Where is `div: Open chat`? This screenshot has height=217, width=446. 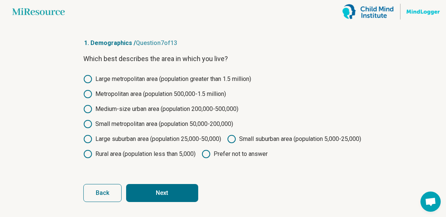 div: Open chat is located at coordinates (430, 202).